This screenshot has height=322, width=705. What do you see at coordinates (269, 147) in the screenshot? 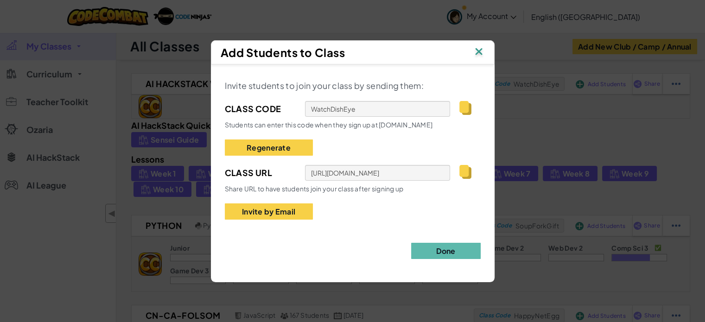
I see `button: Regenerate` at bounding box center [269, 147].